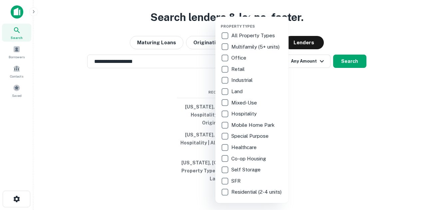 This screenshot has height=210, width=426. What do you see at coordinates (247, 170) in the screenshot?
I see `p: Self Storage` at bounding box center [247, 170].